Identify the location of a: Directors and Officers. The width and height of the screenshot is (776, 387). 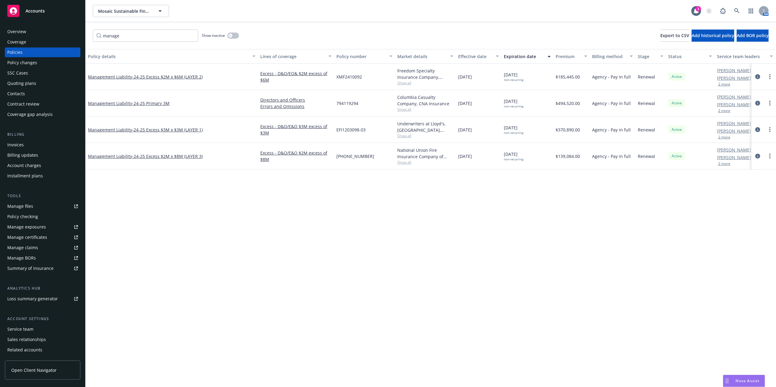
(296, 100).